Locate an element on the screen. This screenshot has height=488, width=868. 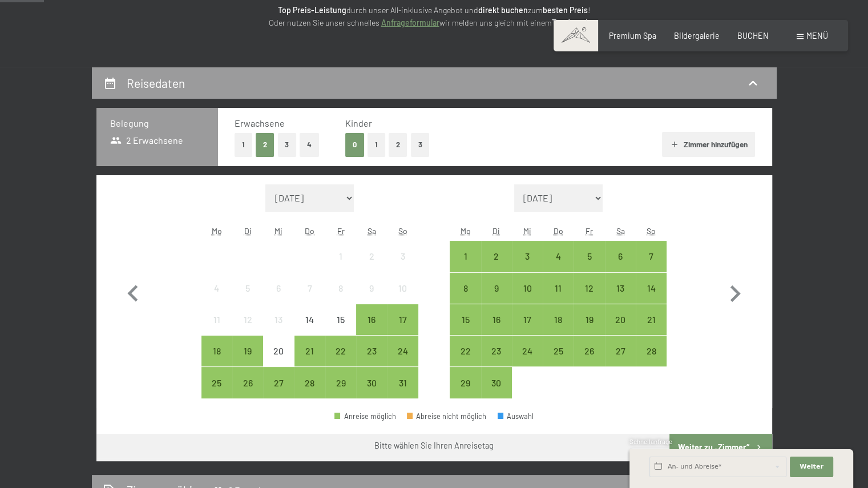
div: Fri Sep 19 2025 is located at coordinates (589, 320).